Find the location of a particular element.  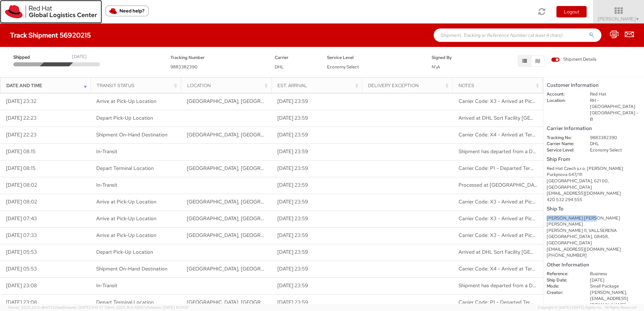

h5: Carrier is located at coordinates (296, 57).